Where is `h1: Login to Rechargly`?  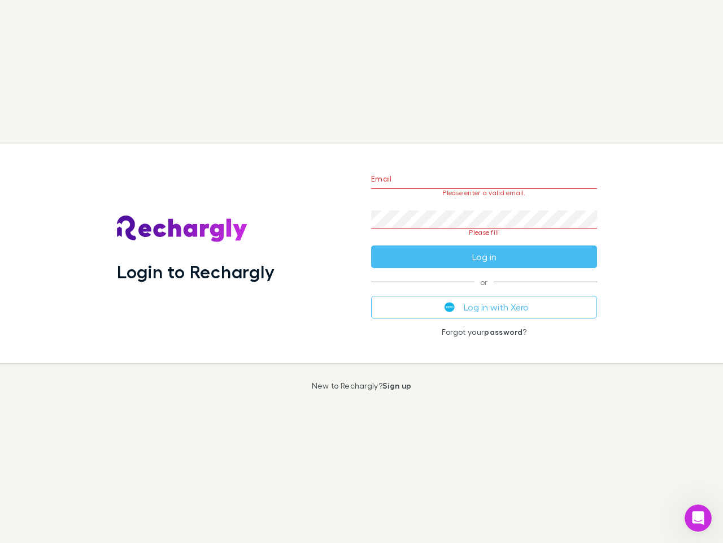 h1: Login to Rechargly is located at coordinates (196, 271).